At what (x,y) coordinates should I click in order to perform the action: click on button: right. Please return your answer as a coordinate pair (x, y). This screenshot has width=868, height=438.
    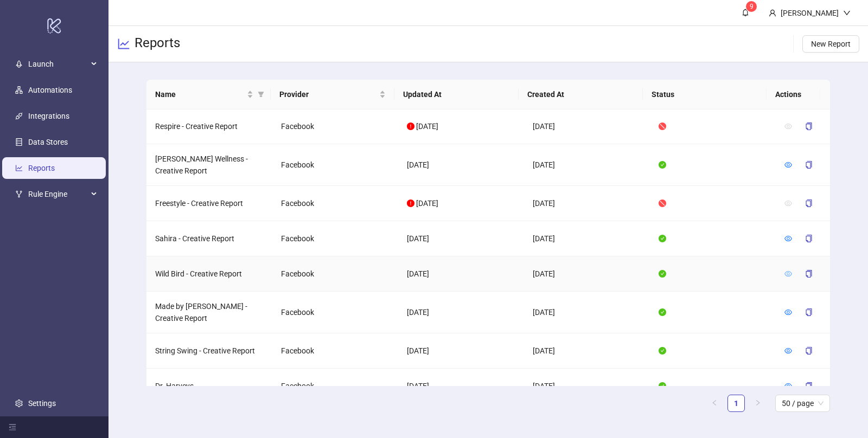
    Looking at the image, I should click on (758, 403).